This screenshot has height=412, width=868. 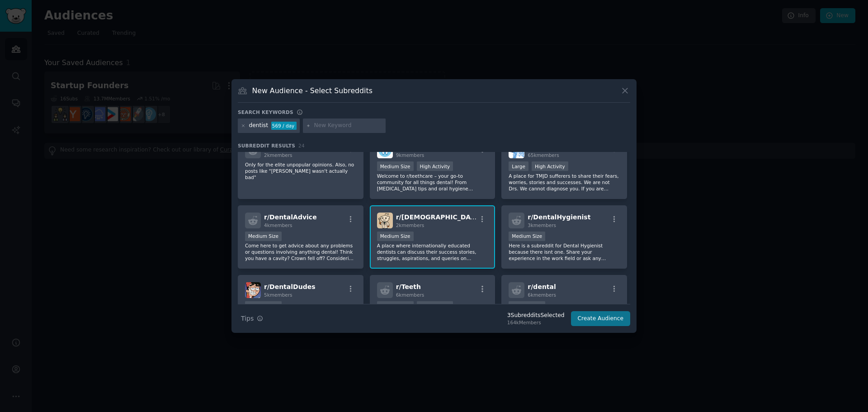 I want to click on p: A place for TMJD sufferers to share their fears, worries, stories and successes. We are not Drs. ..., so click(x=564, y=182).